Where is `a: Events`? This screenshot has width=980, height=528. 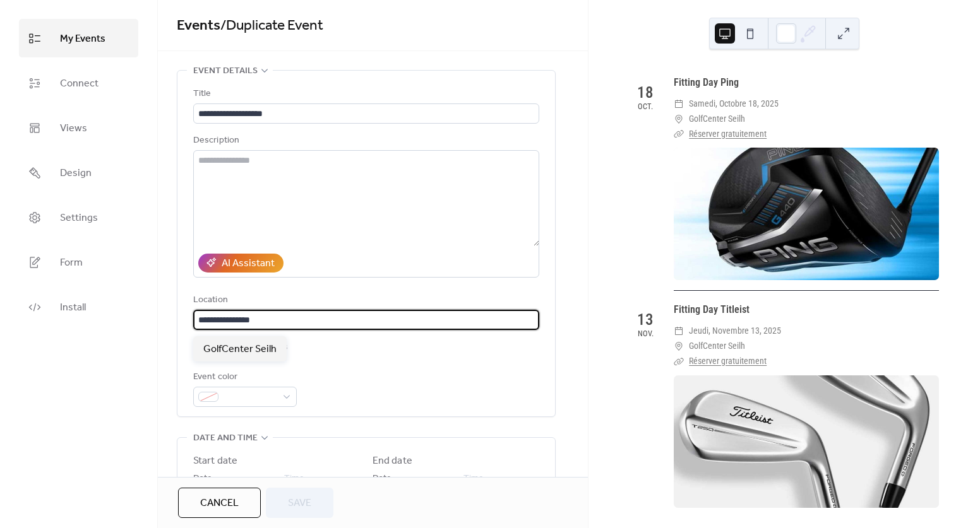
a: Events is located at coordinates (198, 26).